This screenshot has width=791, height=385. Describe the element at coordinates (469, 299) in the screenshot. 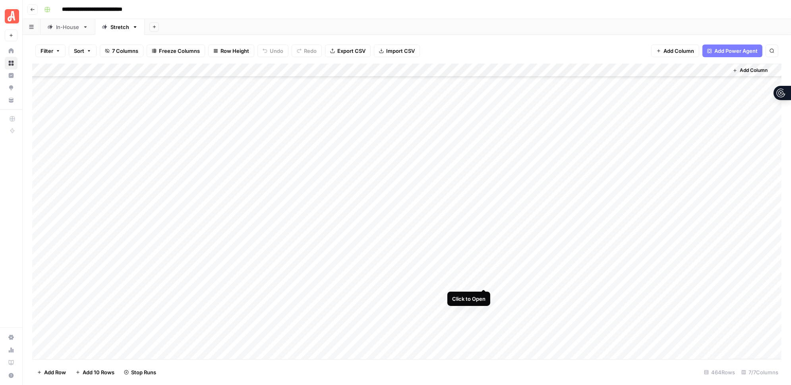

I see `div: Click to Open` at that location.